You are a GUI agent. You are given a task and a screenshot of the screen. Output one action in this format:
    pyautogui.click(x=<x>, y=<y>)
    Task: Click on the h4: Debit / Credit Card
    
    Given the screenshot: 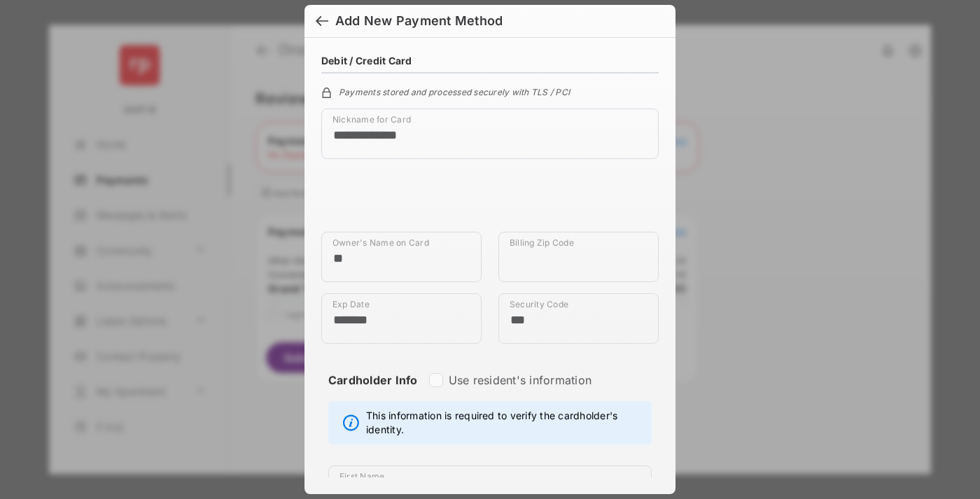 What is the action you would take?
    pyautogui.click(x=366, y=60)
    